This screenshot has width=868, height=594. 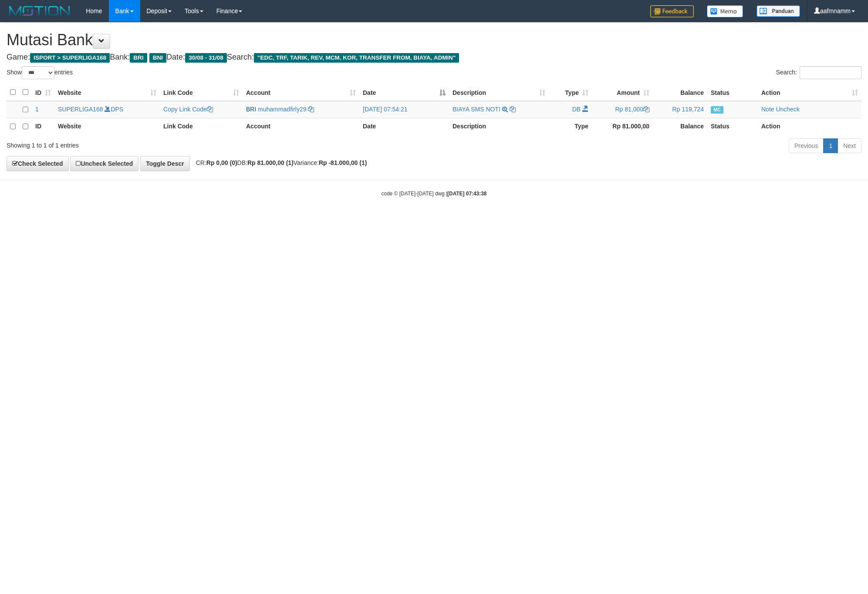 What do you see at coordinates (311, 109) in the screenshot?
I see `a: Copy muhammadfirly29 to clipboard` at bounding box center [311, 109].